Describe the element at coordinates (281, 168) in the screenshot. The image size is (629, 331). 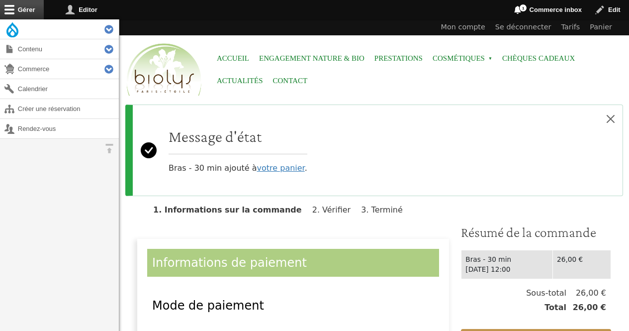
I see `a: votre panier` at that location.